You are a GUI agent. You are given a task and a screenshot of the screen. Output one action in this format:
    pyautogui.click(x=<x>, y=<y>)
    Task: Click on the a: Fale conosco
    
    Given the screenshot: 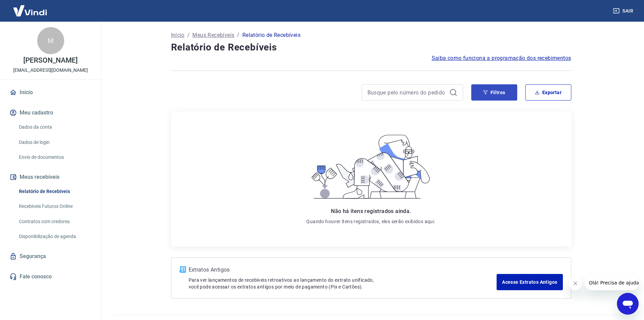 What is the action you would take?
    pyautogui.click(x=51, y=276)
    